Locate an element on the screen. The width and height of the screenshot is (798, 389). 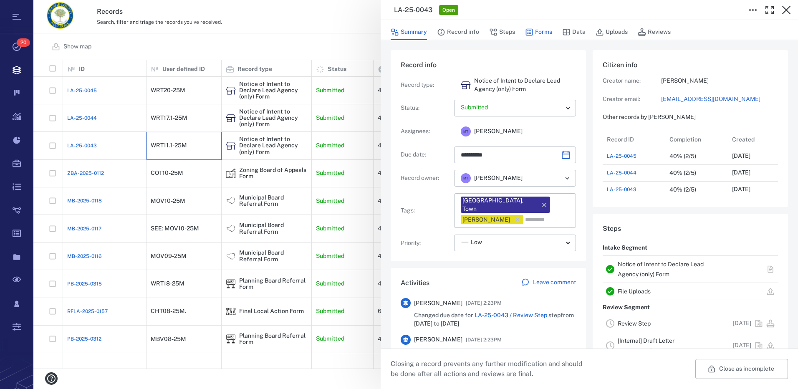
button: Open is located at coordinates (567, 178).